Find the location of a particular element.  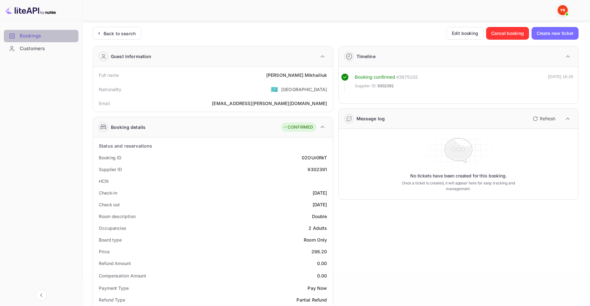

div: Check out is located at coordinates (109, 205).